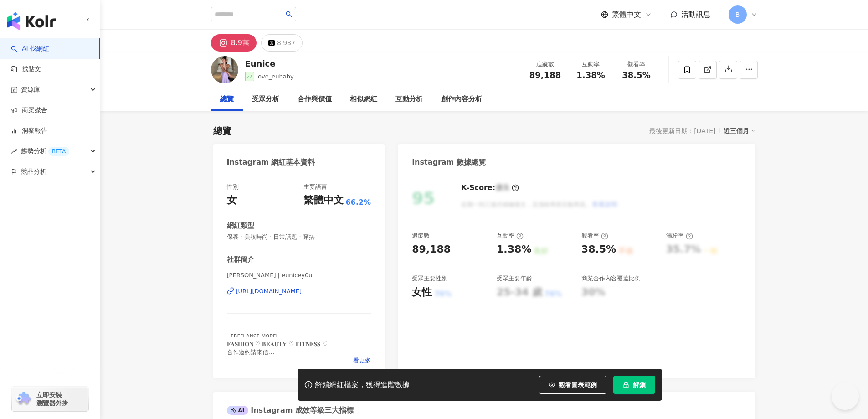  I want to click on div: 女性, so click(422, 292).